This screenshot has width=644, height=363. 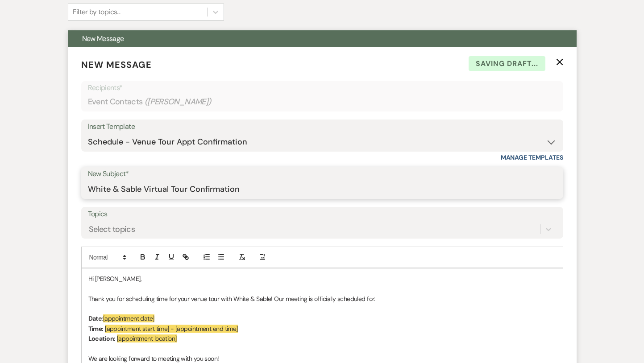 What do you see at coordinates (532, 157) in the screenshot?
I see `a: Manage Templates` at bounding box center [532, 157].